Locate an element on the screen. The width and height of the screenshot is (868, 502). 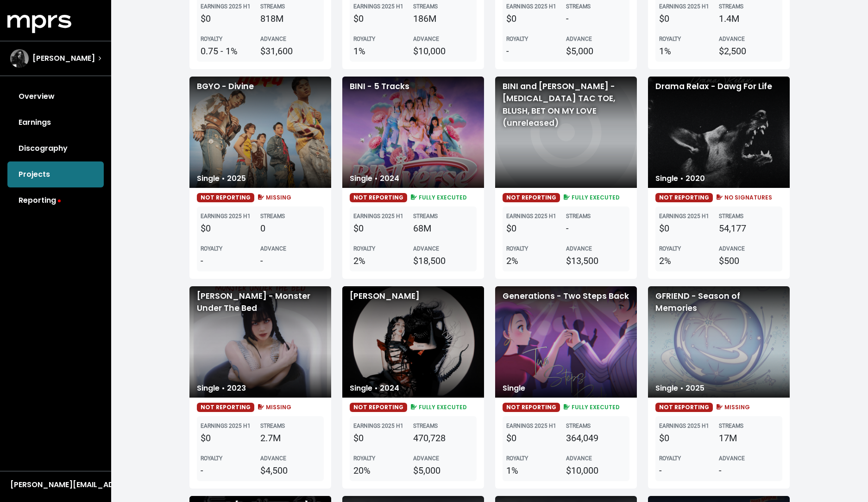
div: $500 is located at coordinates (749, 261).